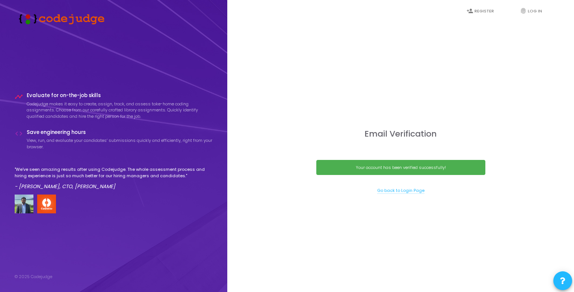 This screenshot has height=292, width=574. I want to click on div: Your account has been verified successfully!, so click(401, 167).